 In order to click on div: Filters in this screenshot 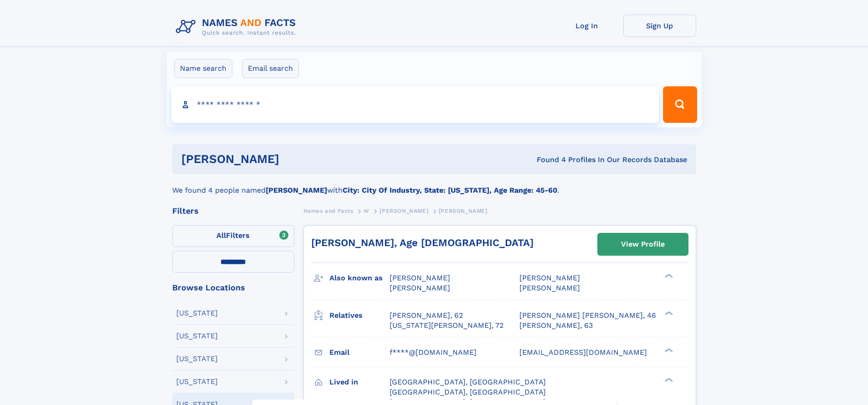, I will do `click(233, 211)`.